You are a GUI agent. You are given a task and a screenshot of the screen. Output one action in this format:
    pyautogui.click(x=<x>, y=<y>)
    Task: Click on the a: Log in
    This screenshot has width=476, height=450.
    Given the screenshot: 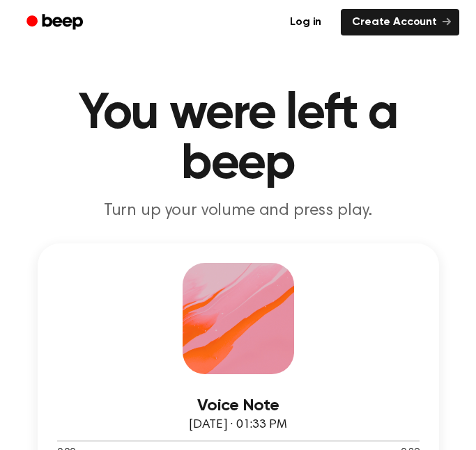 What is the action you would take?
    pyautogui.click(x=305, y=22)
    